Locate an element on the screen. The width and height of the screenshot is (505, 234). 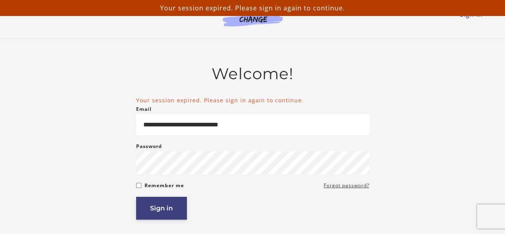
li: Your session expired. Please sign in again to continue. is located at coordinates (253, 100).